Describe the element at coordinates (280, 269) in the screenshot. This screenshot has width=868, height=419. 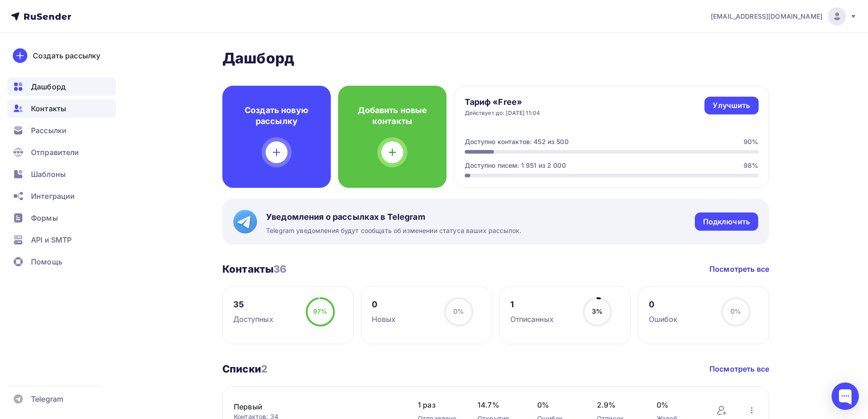
I see `span: 36` at that location.